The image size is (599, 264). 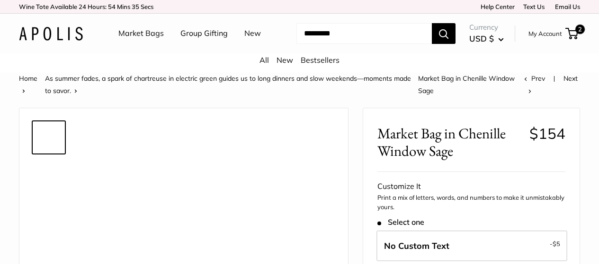 I want to click on a: Market Bags, so click(x=141, y=34).